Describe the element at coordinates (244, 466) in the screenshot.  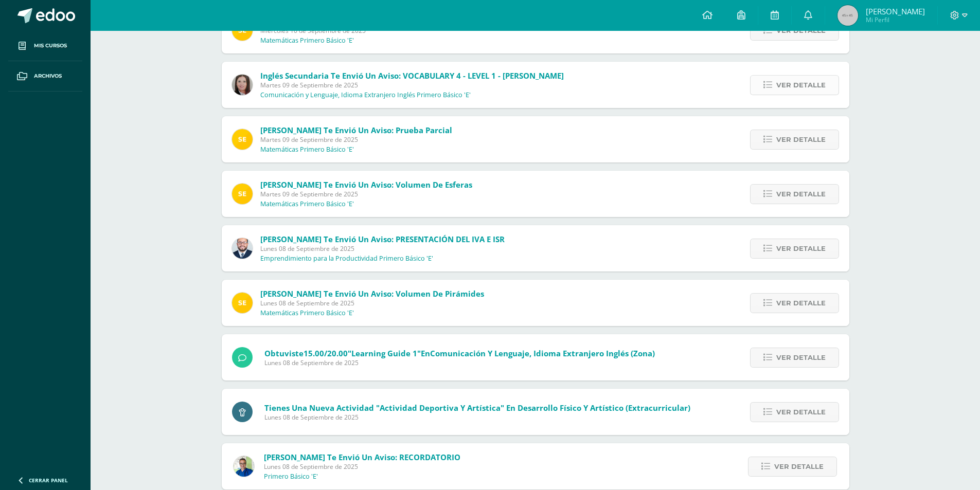
I see `img: 692ded2a22070436d299c26f70cfa591.png` at that location.